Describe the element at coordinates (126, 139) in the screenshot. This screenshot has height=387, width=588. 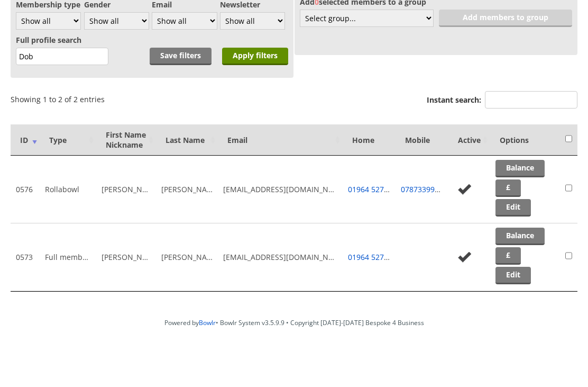
I see `th: First NameNickname: activate to sort column ascending` at that location.